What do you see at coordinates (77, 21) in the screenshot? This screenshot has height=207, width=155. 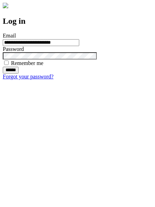 I see `h2: Log in` at bounding box center [77, 21].